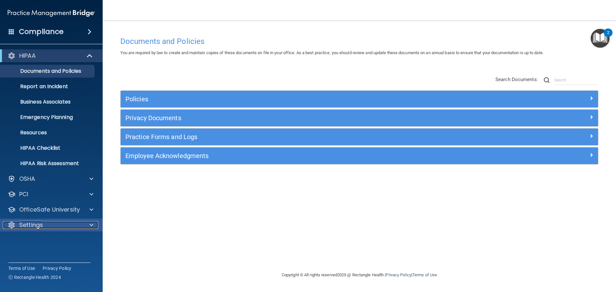 This screenshot has width=616, height=292. What do you see at coordinates (50, 194) in the screenshot?
I see `a: PCI` at bounding box center [50, 194].